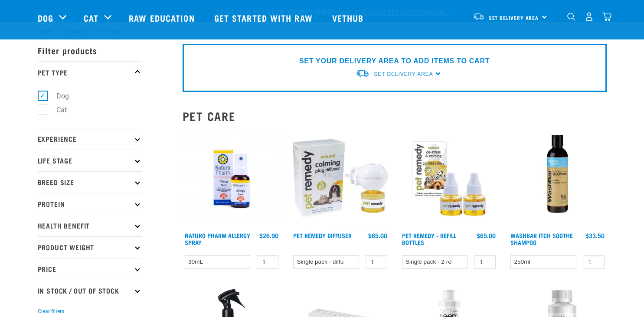 Image resolution: width=644 pixels, height=317 pixels. What do you see at coordinates (90, 247) in the screenshot?
I see `p: Product Weight` at bounding box center [90, 247].